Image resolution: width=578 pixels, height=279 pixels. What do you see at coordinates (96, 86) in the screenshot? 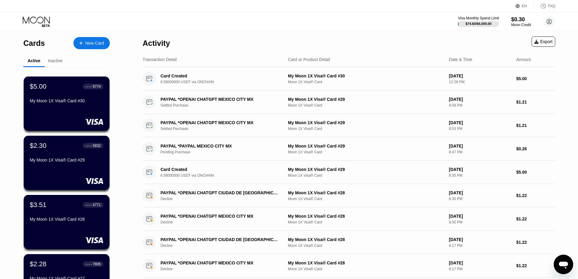
I see `div: 9774` at bounding box center [96, 86].